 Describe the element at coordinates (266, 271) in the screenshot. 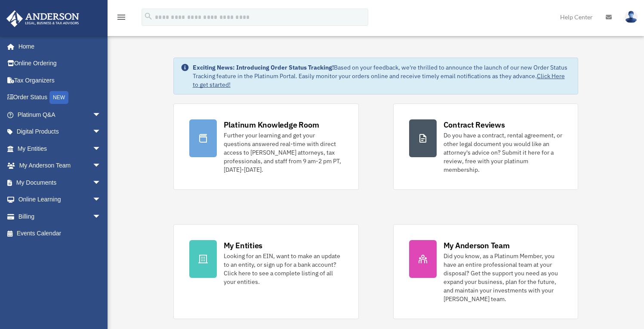

I see `a: My Entities Looking for an EIN, want to make an update to an entity, or sign up for a bank accoun...` at that location.